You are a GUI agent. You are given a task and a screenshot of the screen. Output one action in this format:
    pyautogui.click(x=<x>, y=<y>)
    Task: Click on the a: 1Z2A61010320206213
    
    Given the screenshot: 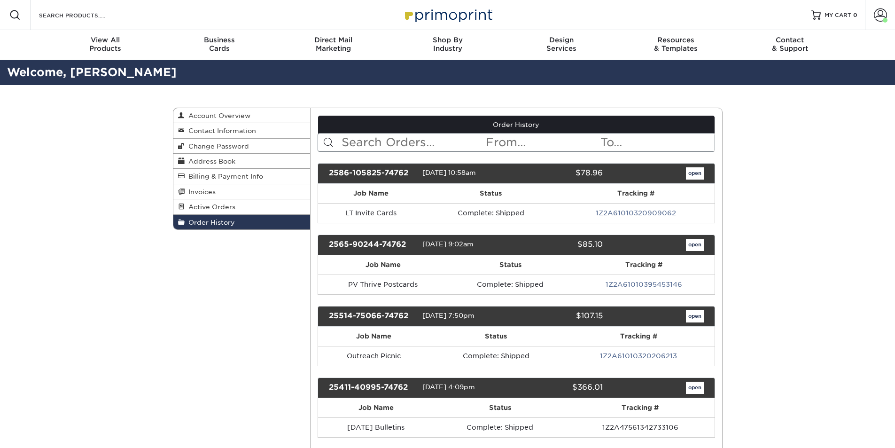 What is the action you would take?
    pyautogui.click(x=638, y=356)
    